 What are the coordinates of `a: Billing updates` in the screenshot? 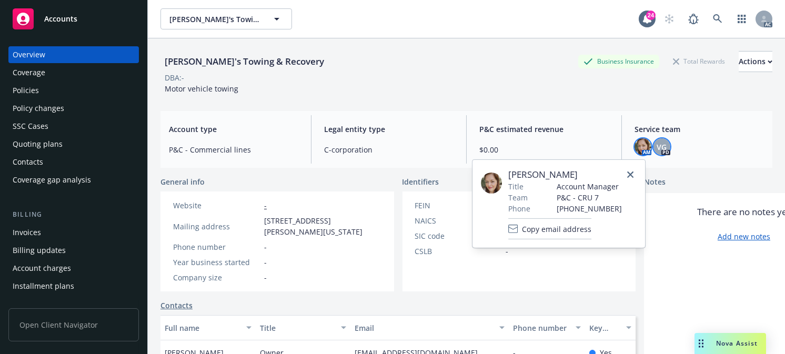 It's located at (74, 250).